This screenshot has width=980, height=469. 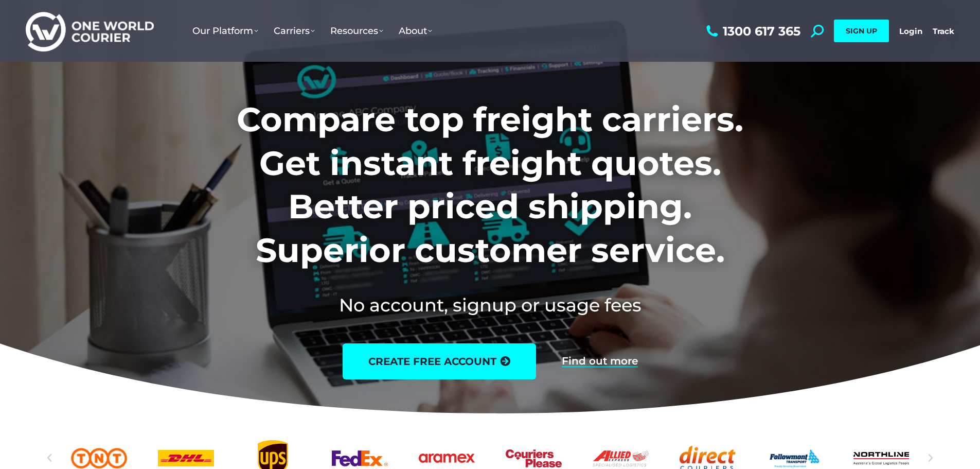 I want to click on a: create free account, so click(x=439, y=361).